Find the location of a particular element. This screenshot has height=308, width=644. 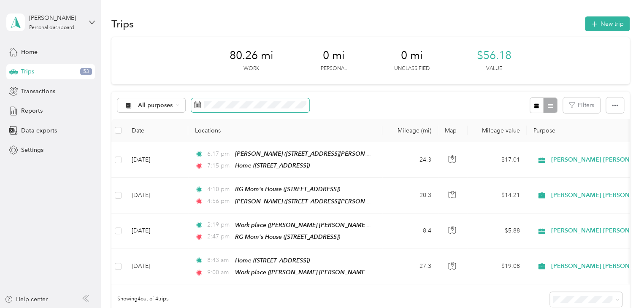

span: 53 is located at coordinates (86, 72).